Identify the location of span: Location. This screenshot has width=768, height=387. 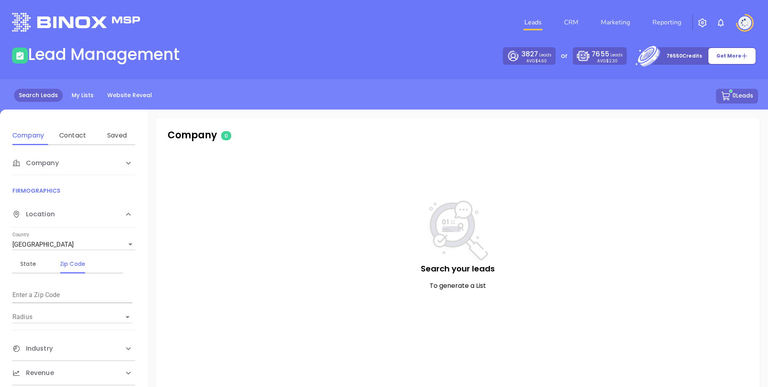
(34, 214).